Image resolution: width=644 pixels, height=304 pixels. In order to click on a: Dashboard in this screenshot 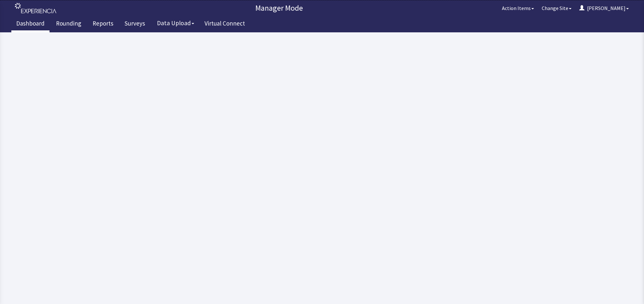, I will do `click(30, 24)`.